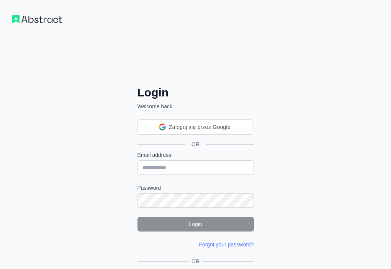 This screenshot has height=269, width=391. What do you see at coordinates (196, 155) in the screenshot?
I see `label: Email address` at bounding box center [196, 155].